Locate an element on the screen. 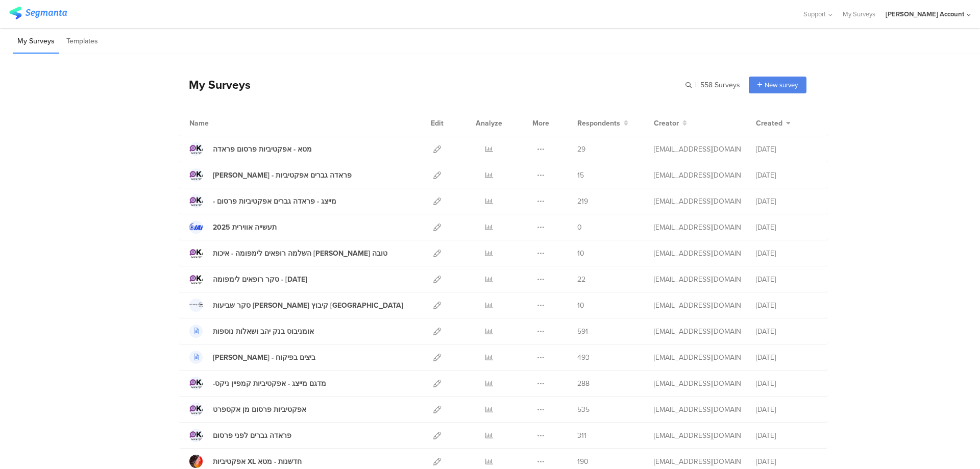  span: 219 is located at coordinates (583, 201).